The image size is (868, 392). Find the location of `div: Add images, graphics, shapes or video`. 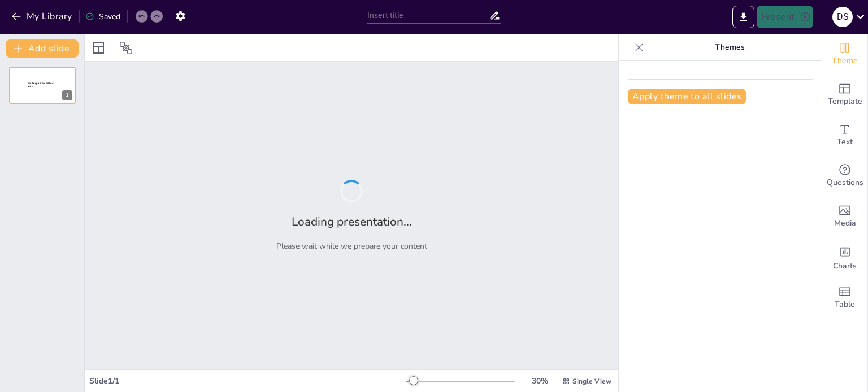

div: Add images, graphics, shapes or video is located at coordinates (844, 217).